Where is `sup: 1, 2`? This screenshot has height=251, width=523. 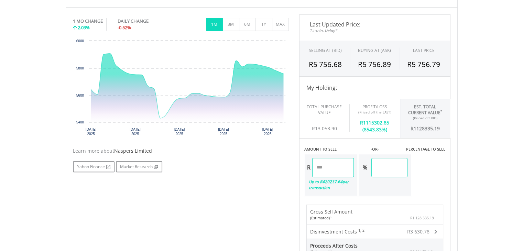
sup: 1, 2 is located at coordinates (361, 230).